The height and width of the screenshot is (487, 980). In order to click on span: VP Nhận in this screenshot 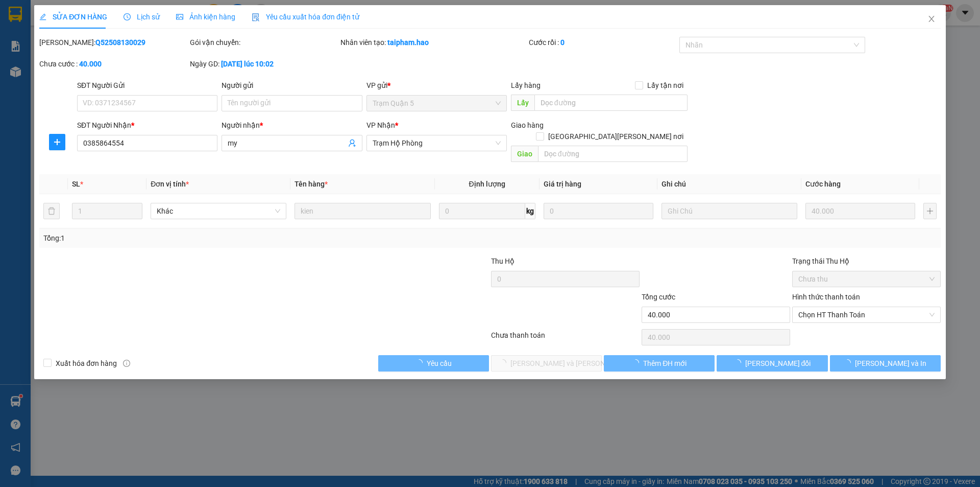, I will do `click(381, 125)`.